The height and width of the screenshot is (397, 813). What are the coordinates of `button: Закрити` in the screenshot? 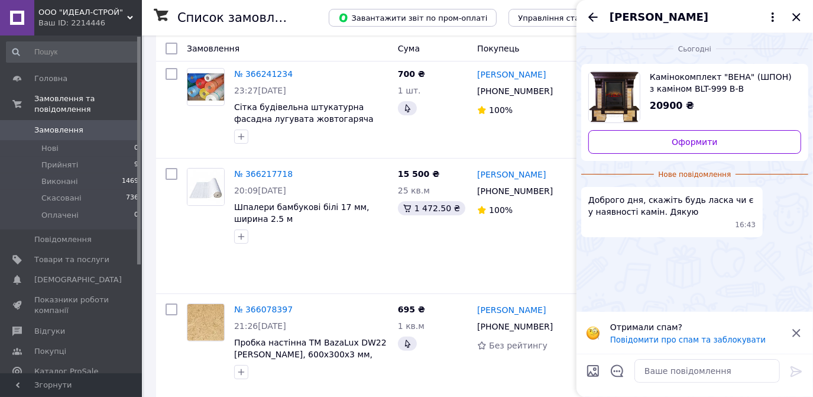 It's located at (796, 17).